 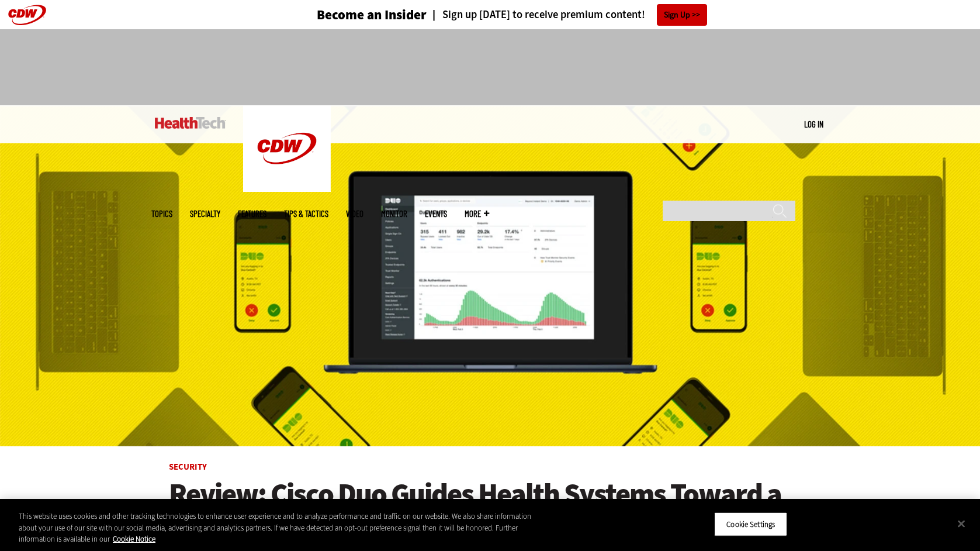 What do you see at coordinates (394, 213) in the screenshot?
I see `a: MonITor` at bounding box center [394, 213].